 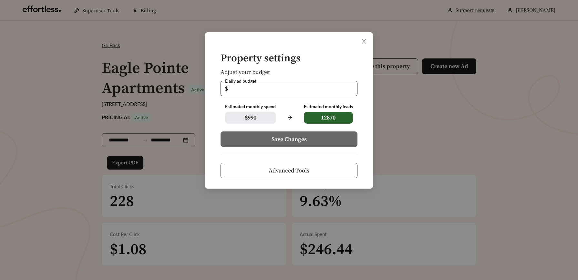 I want to click on span: Advanced Tools, so click(x=289, y=170).